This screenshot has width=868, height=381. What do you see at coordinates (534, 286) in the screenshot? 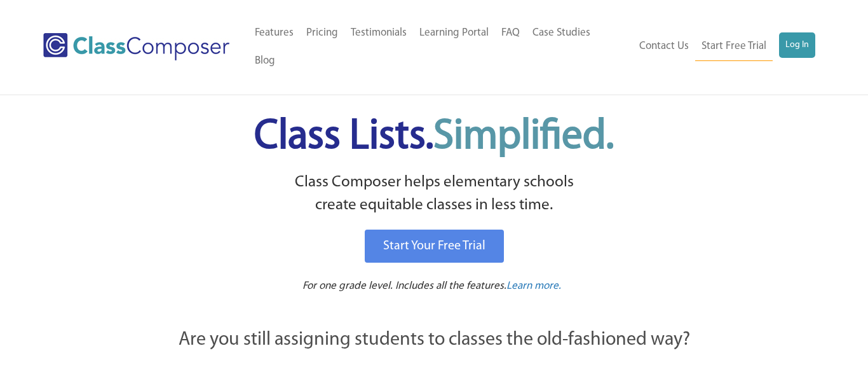
I see `a: Learn more.` at bounding box center [534, 286].